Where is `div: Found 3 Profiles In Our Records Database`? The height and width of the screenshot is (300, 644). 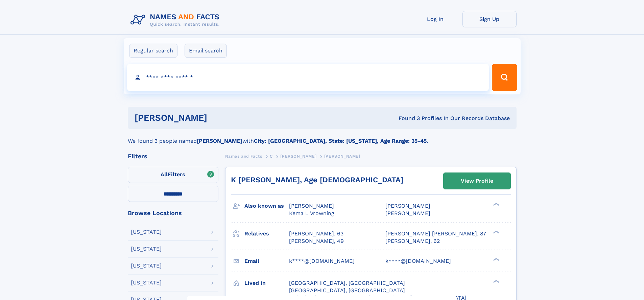
div: Found 3 Profiles In Our Records Database is located at coordinates (407, 119).